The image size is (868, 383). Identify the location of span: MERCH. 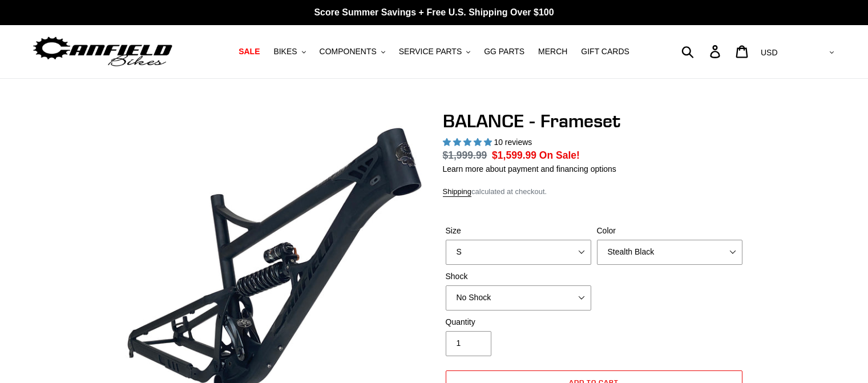
(552, 52).